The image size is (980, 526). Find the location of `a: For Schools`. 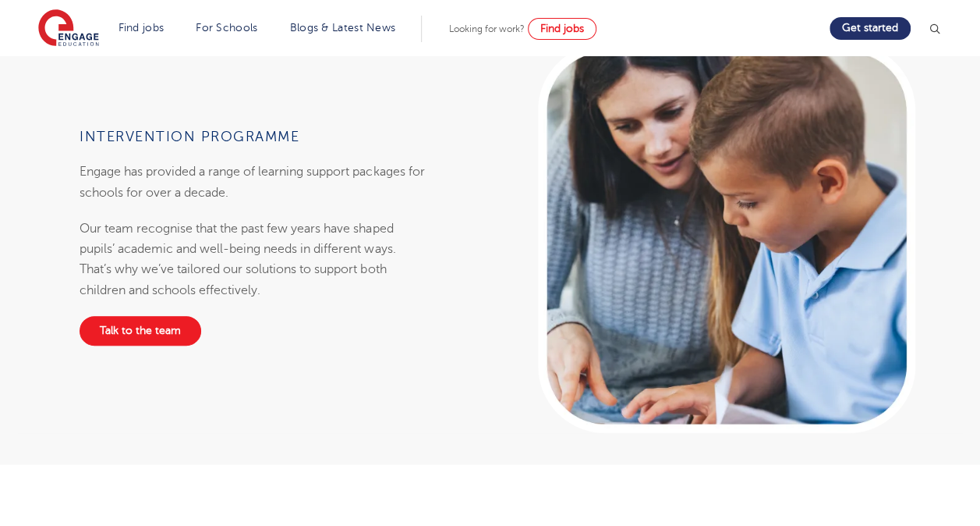

a: For Schools is located at coordinates (226, 27).